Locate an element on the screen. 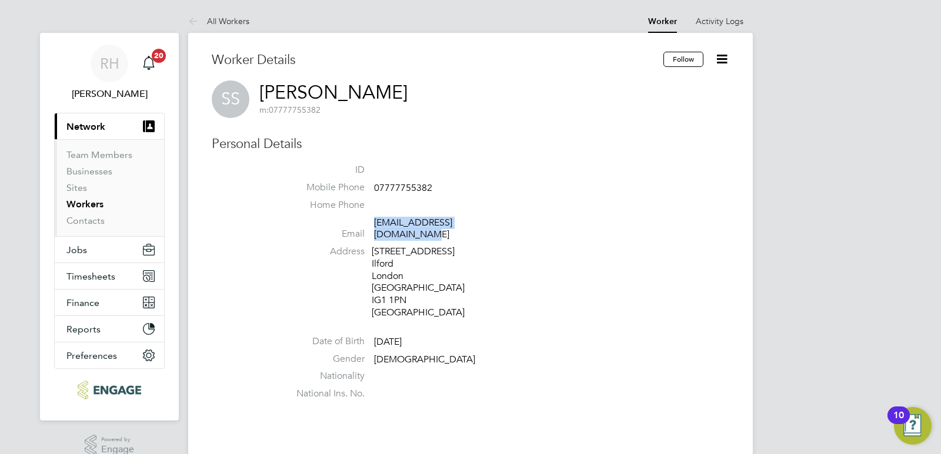 The height and width of the screenshot is (454, 941). label: Mobile Phone is located at coordinates (323, 188).